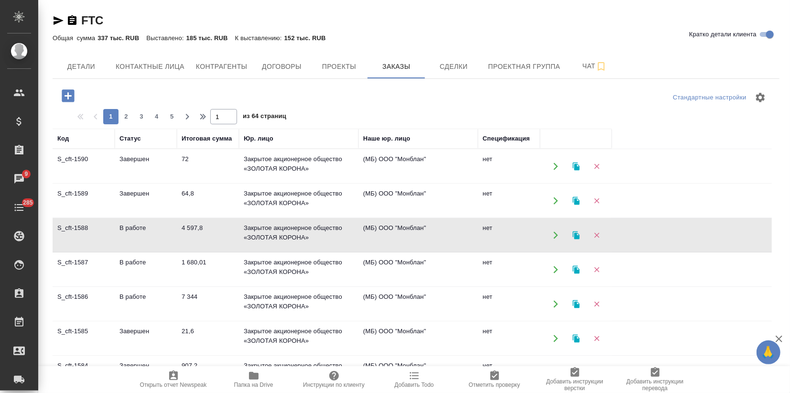 The height and width of the screenshot is (393, 790). Describe the element at coordinates (19, 207) in the screenshot. I see `a: 285` at that location.